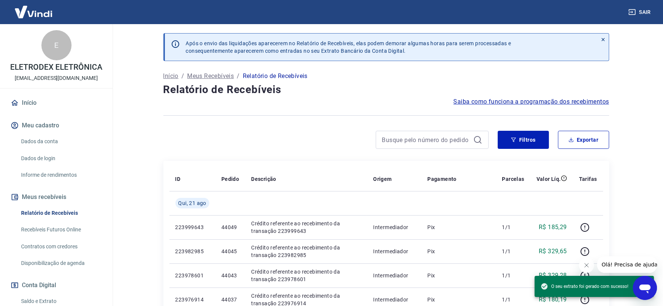  Describe the element at coordinates (171, 76) in the screenshot. I see `p: Início` at that location.